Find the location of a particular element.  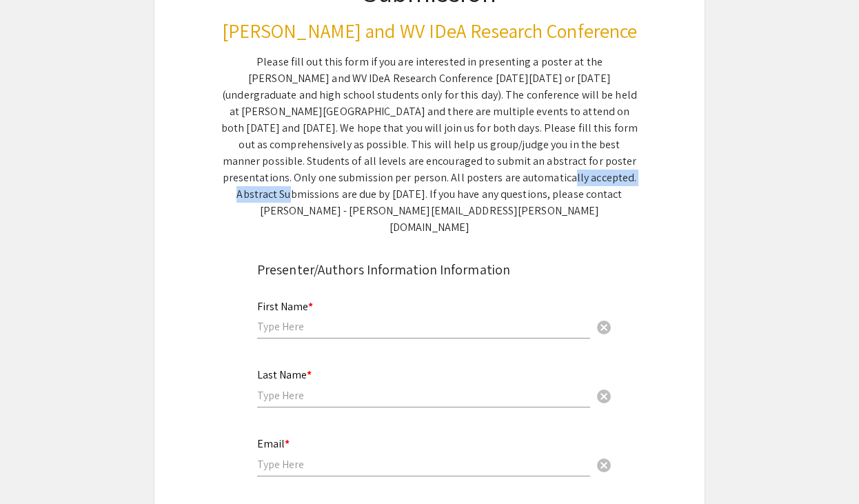

mat-label: Email is located at coordinates (273, 443).